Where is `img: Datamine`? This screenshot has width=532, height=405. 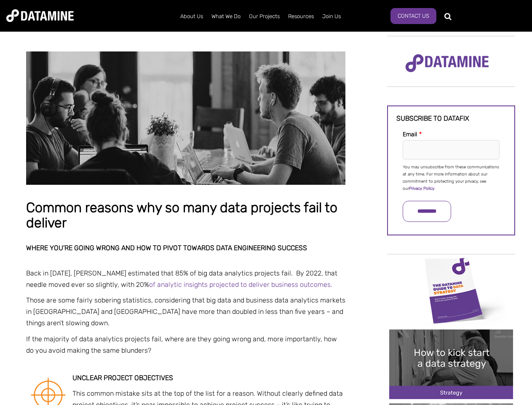
img: Datamine is located at coordinates (40, 16).